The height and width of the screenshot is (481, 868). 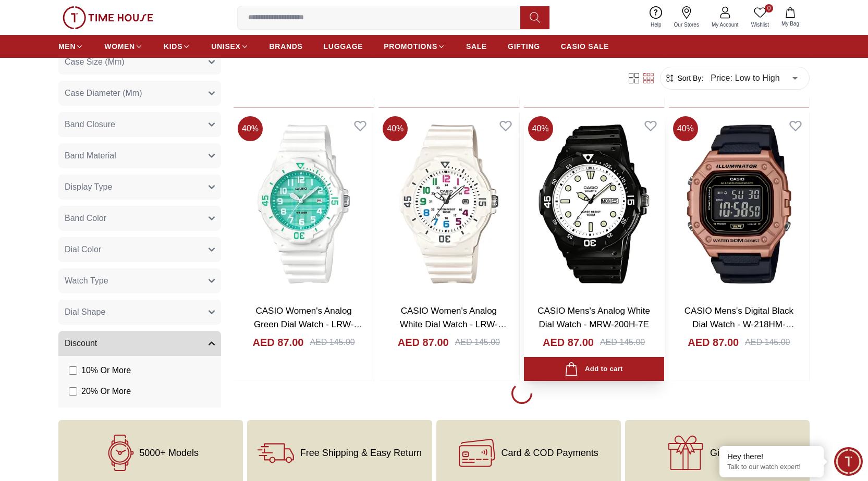 What do you see at coordinates (139, 281) in the screenshot?
I see `button: Watch Type` at bounding box center [139, 281].